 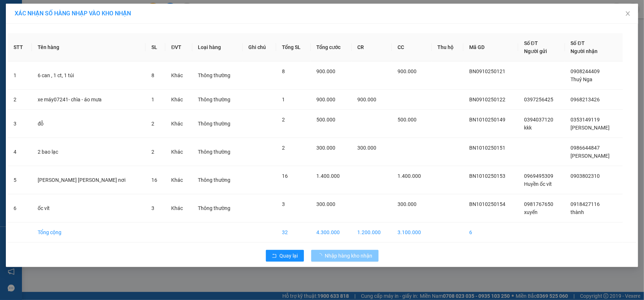 What do you see at coordinates (586, 176) in the screenshot?
I see `span: 0903802310` at bounding box center [586, 176].